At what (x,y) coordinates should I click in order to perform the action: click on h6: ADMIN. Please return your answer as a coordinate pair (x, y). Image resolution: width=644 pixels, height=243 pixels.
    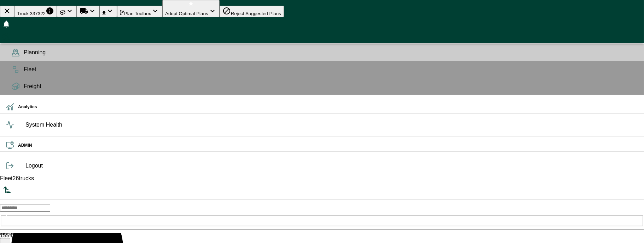
    Looking at the image, I should click on (328, 145).